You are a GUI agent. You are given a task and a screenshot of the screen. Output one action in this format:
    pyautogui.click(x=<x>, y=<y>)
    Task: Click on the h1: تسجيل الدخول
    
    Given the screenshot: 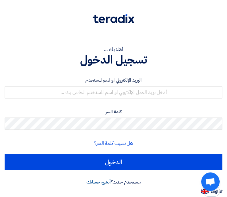 What is the action you would take?
    pyautogui.click(x=114, y=60)
    